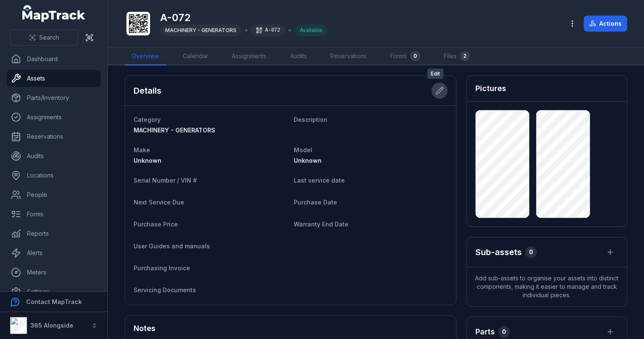 The image size is (644, 339). I want to click on a: Settings, so click(54, 292).